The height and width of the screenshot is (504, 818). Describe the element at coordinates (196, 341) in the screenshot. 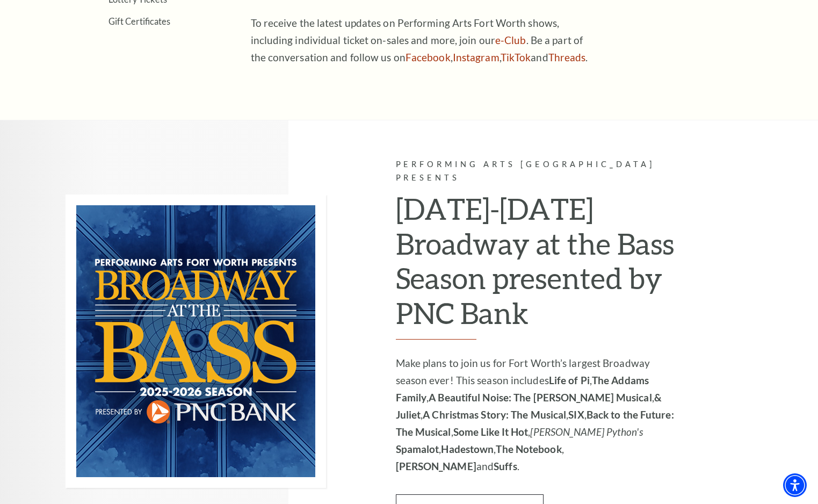

I see `img: Performing Arts Fort Worth Presents` at that location.